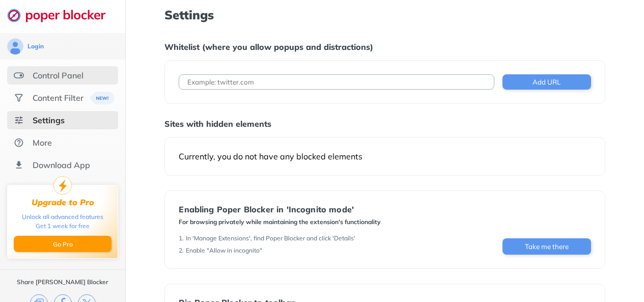  What do you see at coordinates (547, 82) in the screenshot?
I see `button: Add URL` at bounding box center [547, 82].